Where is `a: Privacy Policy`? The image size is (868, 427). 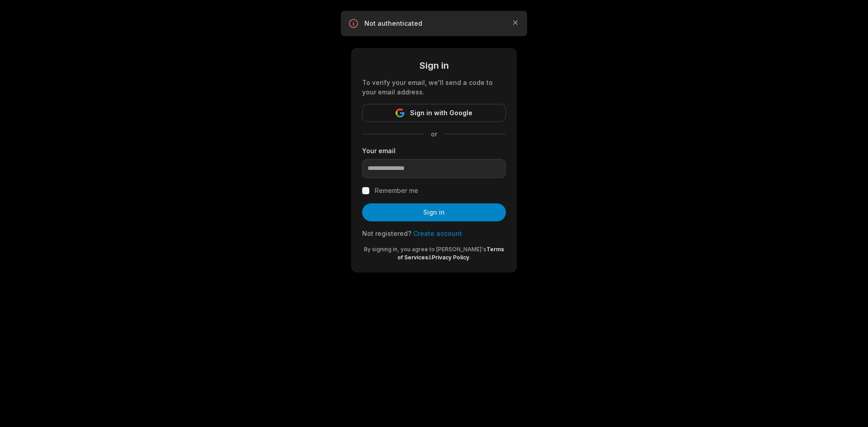 a: Privacy Policy is located at coordinates (450, 257).